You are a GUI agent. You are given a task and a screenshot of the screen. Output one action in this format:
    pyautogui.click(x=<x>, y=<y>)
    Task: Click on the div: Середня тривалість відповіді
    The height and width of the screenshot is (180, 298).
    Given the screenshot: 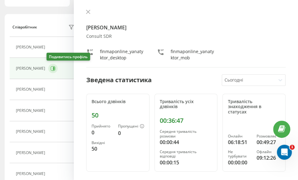 What is the action you would take?
    pyautogui.click(x=186, y=154)
    